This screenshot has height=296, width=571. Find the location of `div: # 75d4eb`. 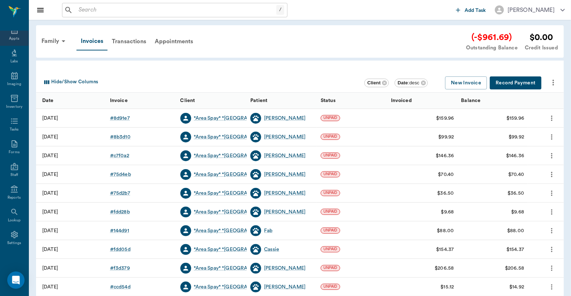

div: # 75d4eb is located at coordinates (120, 175).